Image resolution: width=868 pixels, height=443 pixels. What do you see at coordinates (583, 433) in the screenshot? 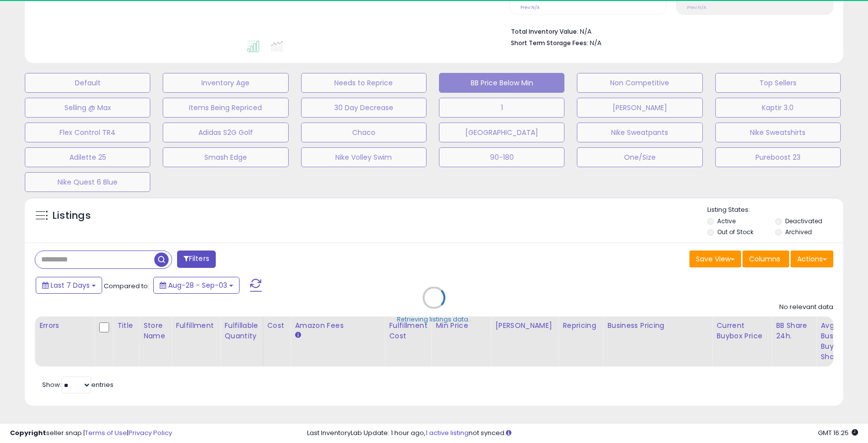
I see `div: Last InventoryLab Update: 1 hour ago, not synced.` at bounding box center [583, 433].